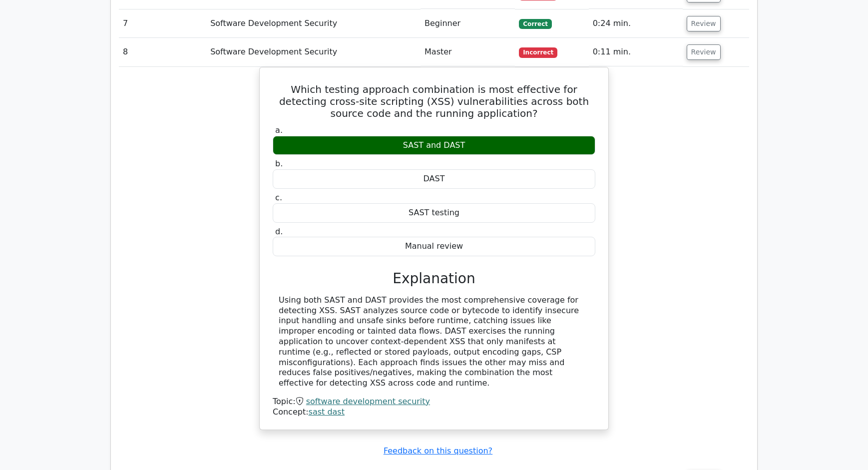 Image resolution: width=868 pixels, height=470 pixels. Describe the element at coordinates (434, 341) in the screenshot. I see `div: Using both SAST and DAST provides the most comprehensive coverage for detecting XSS. SAST analyze...` at that location.